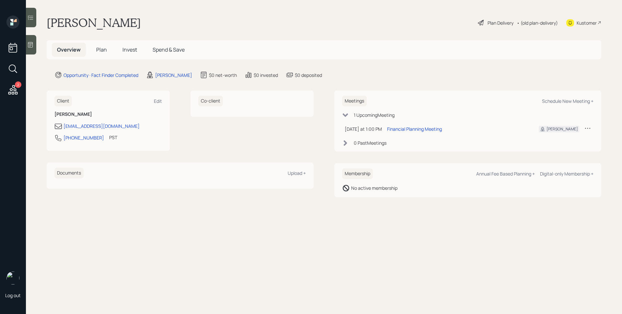 The width and height of the screenshot is (622, 314). What do you see at coordinates (223, 75) in the screenshot?
I see `div: $0 net-worth` at bounding box center [223, 75].